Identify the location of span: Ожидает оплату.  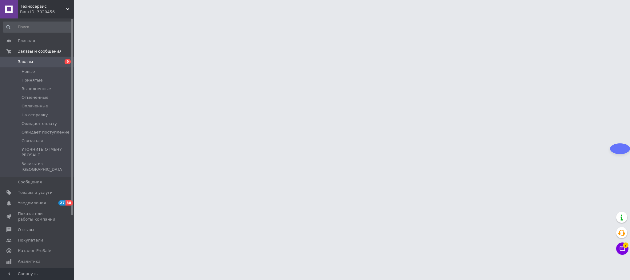
(39, 124).